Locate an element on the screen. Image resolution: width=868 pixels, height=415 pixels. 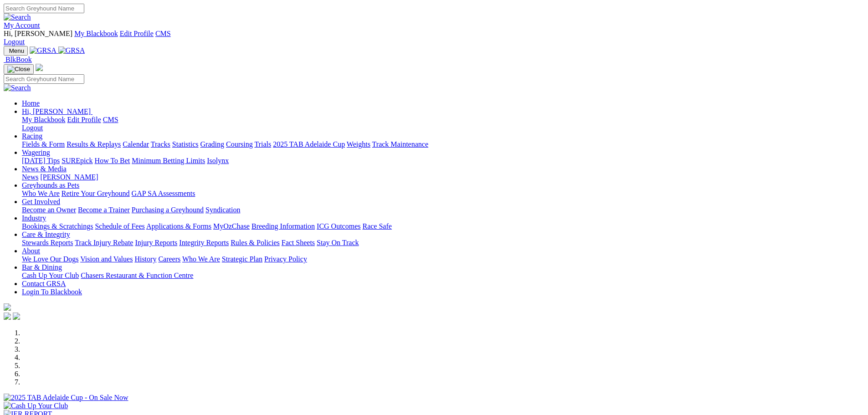
a: Stewards Reports is located at coordinates (47, 242).